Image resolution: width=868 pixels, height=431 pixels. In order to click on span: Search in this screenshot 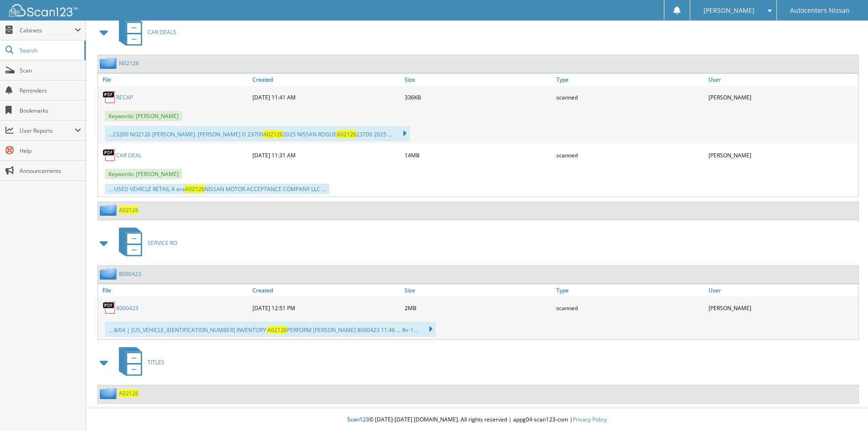, I will do `click(49, 50)`.